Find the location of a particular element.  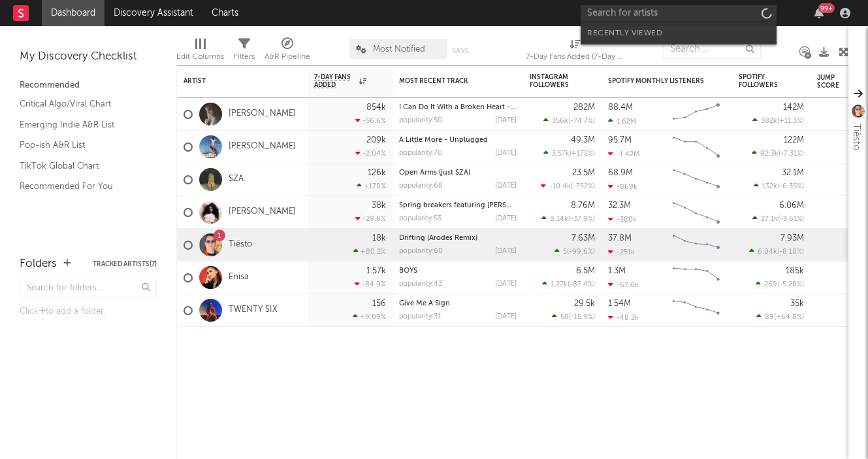

div: Recently Viewed is located at coordinates (679, 34).